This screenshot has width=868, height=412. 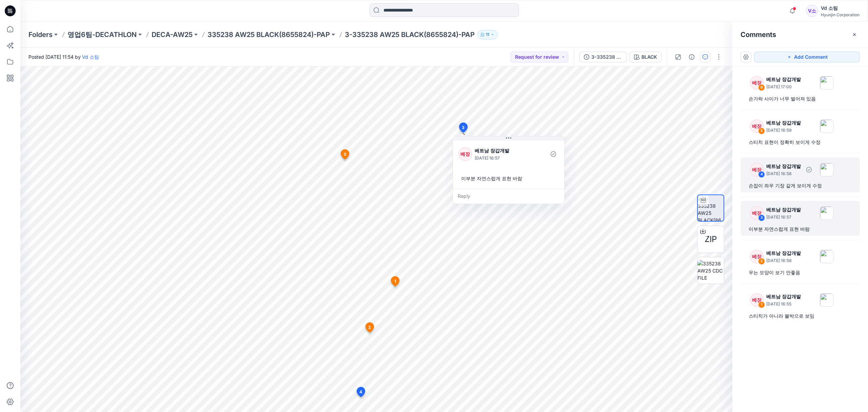 What do you see at coordinates (692, 57) in the screenshot?
I see `button: Details` at bounding box center [692, 57].